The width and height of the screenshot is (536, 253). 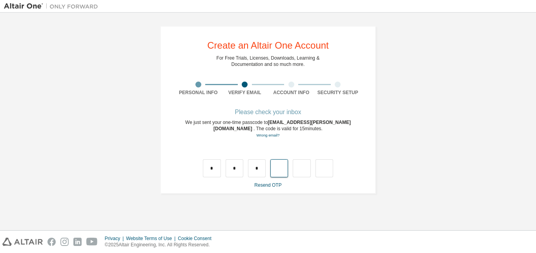 What do you see at coordinates (92, 242) in the screenshot?
I see `img: youtube.svg` at bounding box center [92, 242].